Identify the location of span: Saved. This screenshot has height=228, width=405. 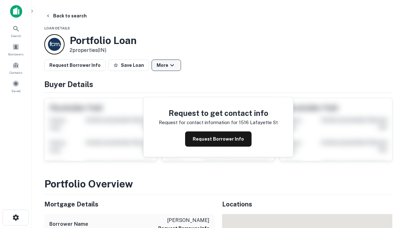
(16, 91).